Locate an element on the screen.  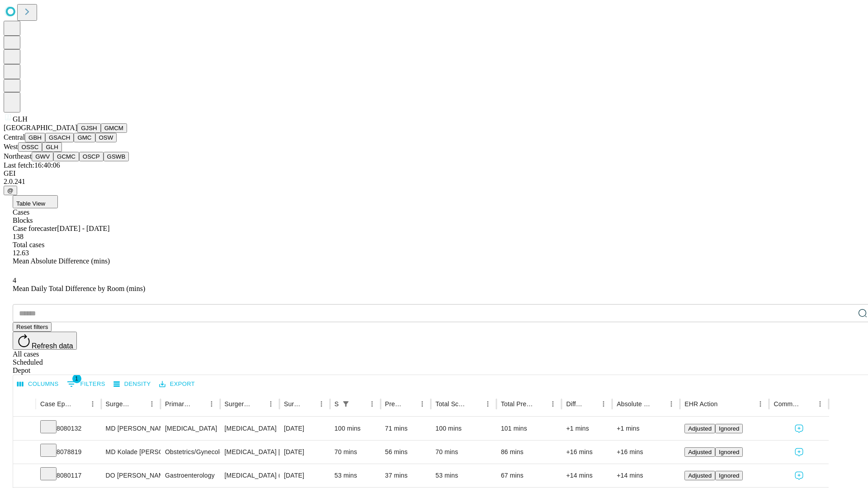
div: Total Scheduled Duration is located at coordinates (451, 404).